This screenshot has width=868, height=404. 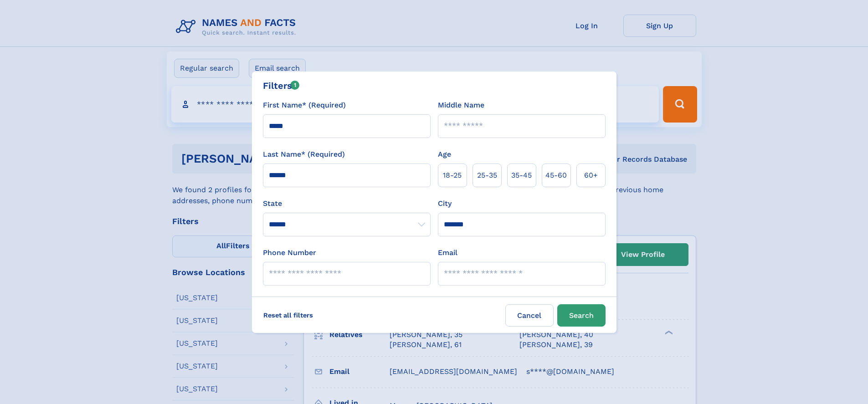 What do you see at coordinates (461, 105) in the screenshot?
I see `label: Middle Name` at bounding box center [461, 105].